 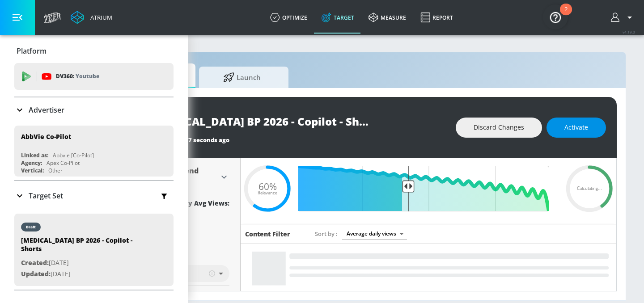 What do you see at coordinates (566, 16) in the screenshot?
I see `div: 2` at bounding box center [566, 16].